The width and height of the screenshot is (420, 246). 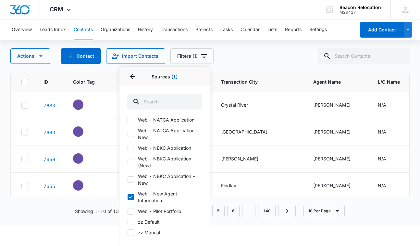 I want to click on button: Overview, so click(x=22, y=30).